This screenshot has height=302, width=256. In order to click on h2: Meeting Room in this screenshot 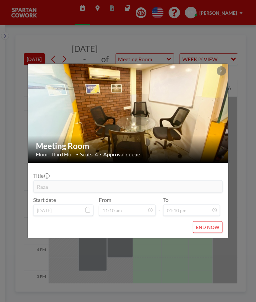, I will do `click(128, 146)`.